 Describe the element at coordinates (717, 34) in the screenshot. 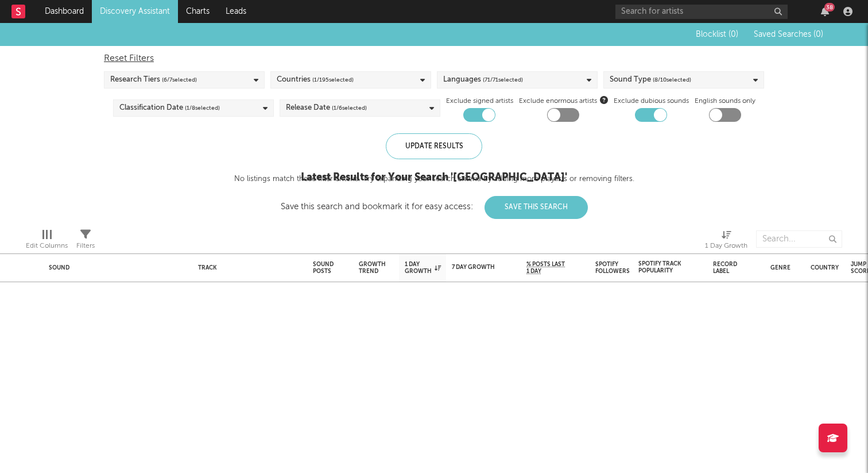

I see `span: Blocklist` at that location.